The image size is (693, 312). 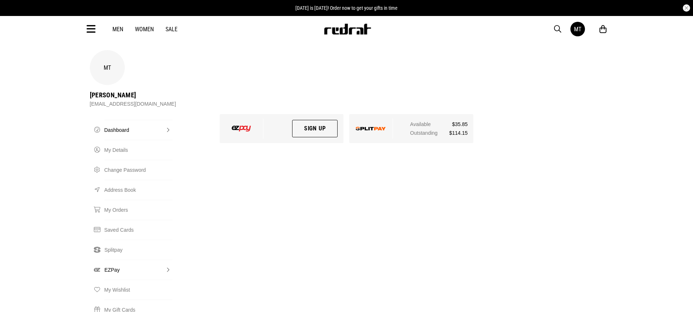 What do you see at coordinates (371, 129) in the screenshot?
I see `img: splitpay` at bounding box center [371, 129].